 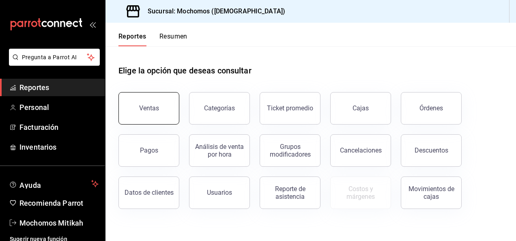 I want to click on button: Categorías, so click(x=219, y=108).